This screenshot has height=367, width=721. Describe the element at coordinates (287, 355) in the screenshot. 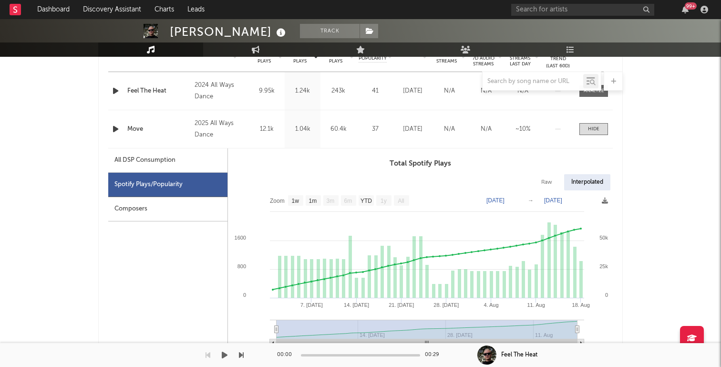

I see `div: 00:00` at that location.